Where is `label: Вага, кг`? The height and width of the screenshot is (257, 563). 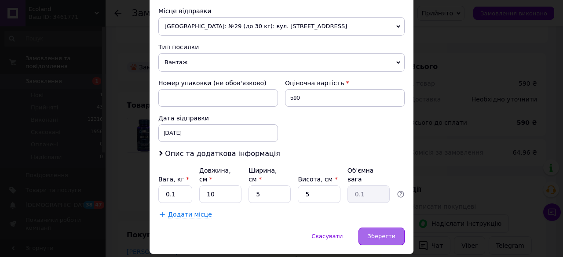 label: Вага, кг is located at coordinates (174, 179).